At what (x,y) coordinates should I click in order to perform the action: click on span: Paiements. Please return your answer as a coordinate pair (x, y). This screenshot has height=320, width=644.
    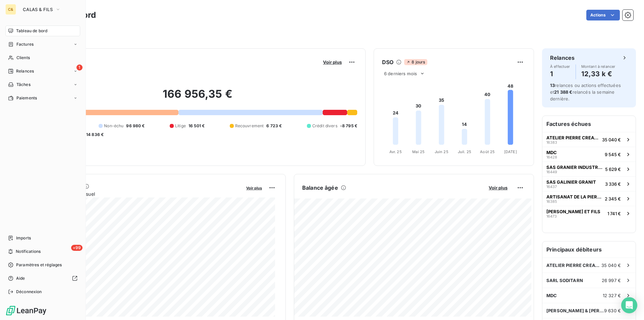
    Looking at the image, I should click on (26, 98).